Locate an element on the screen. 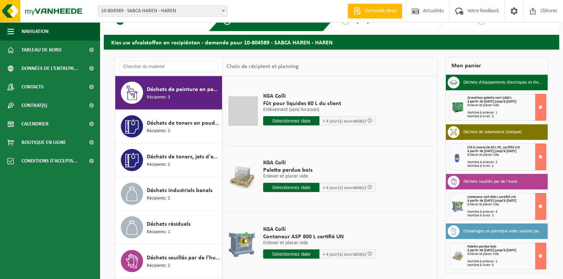  span: Conditions d'accepta... is located at coordinates (49, 161).